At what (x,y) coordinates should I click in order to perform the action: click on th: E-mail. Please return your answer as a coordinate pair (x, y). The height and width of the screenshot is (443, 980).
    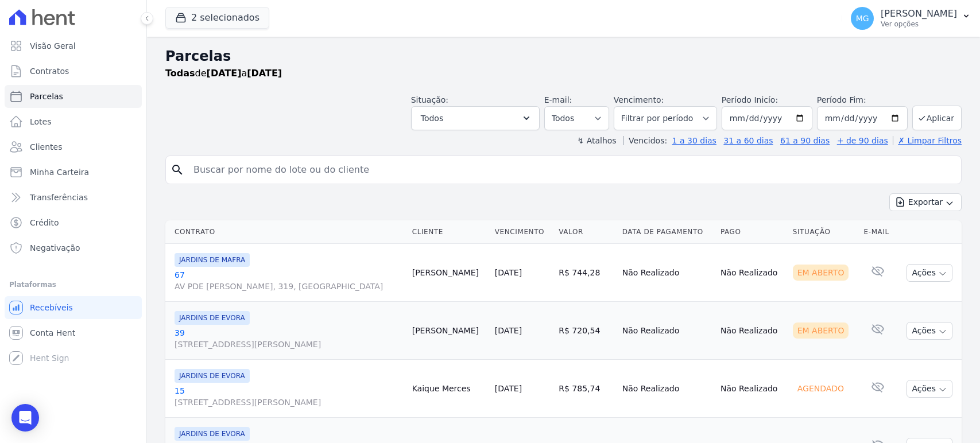
    Looking at the image, I should click on (878, 232).